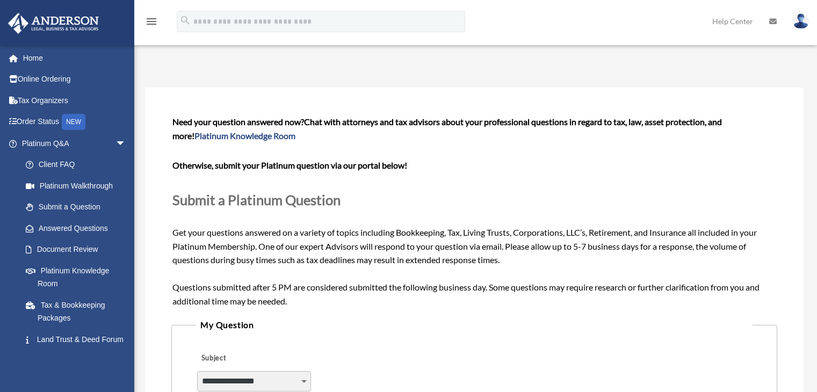 This screenshot has height=392, width=817. I want to click on a: Platinum Q&Aarrow_drop_down, so click(75, 143).